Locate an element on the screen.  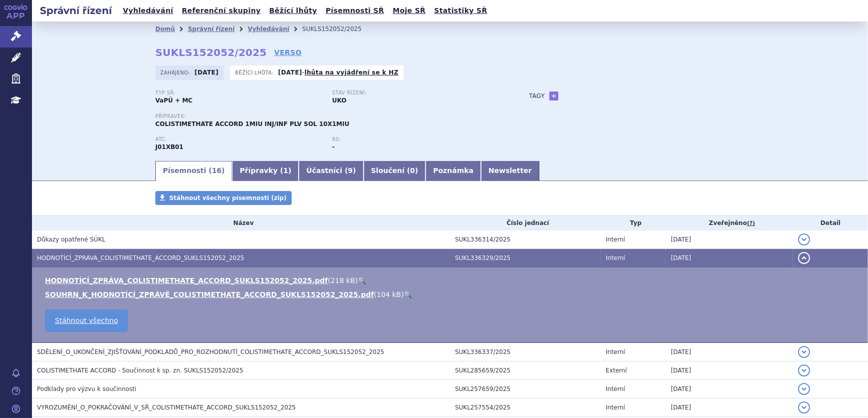
a: Účastníci (9) is located at coordinates (331, 171).